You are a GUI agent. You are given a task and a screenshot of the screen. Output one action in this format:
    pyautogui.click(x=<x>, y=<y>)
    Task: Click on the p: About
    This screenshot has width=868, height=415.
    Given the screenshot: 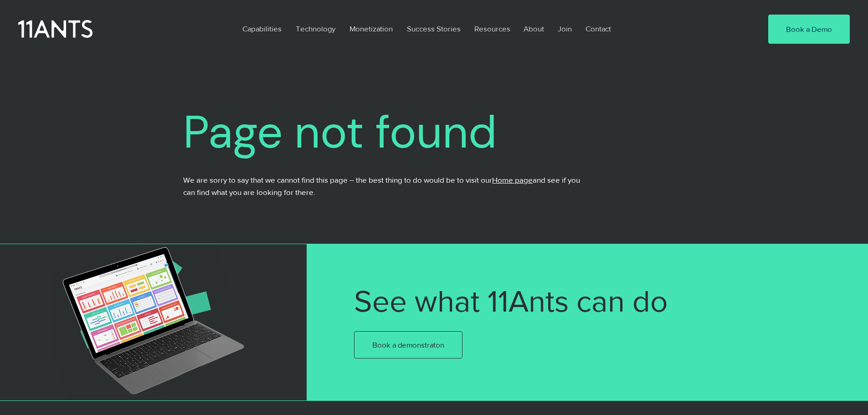 What is the action you would take?
    pyautogui.click(x=533, y=29)
    